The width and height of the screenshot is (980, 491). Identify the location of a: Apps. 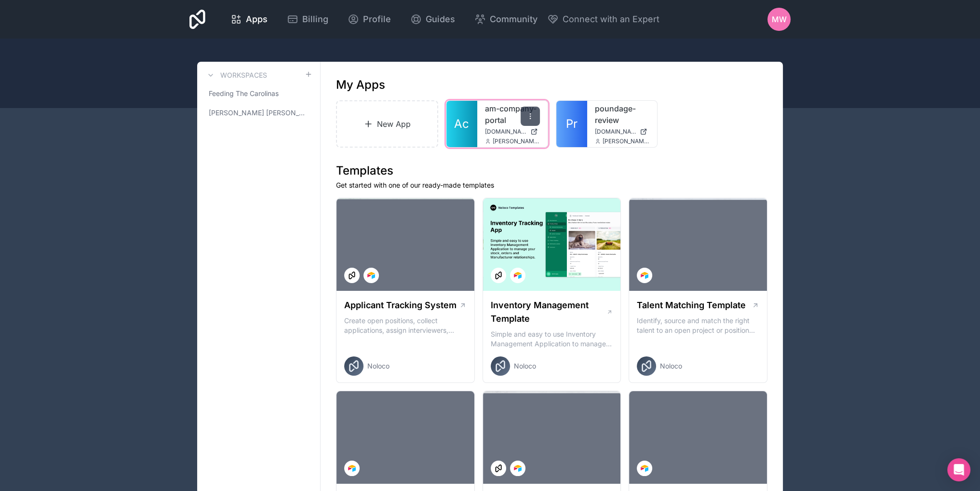
(249, 19).